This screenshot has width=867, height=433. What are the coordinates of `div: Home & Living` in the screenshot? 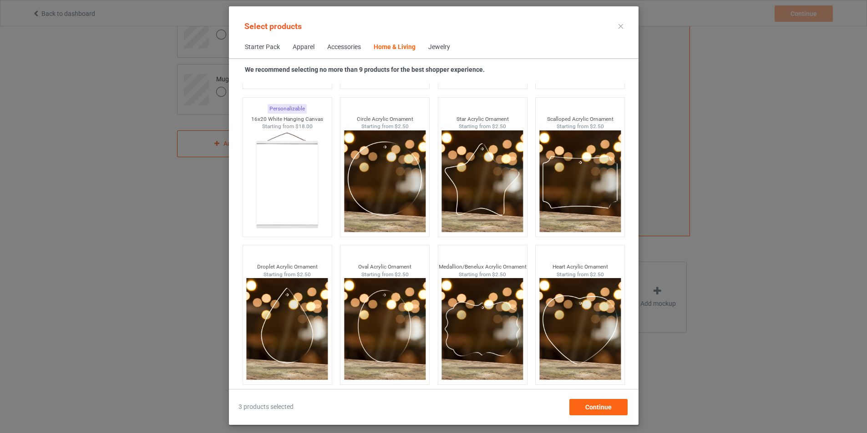 It's located at (394, 47).